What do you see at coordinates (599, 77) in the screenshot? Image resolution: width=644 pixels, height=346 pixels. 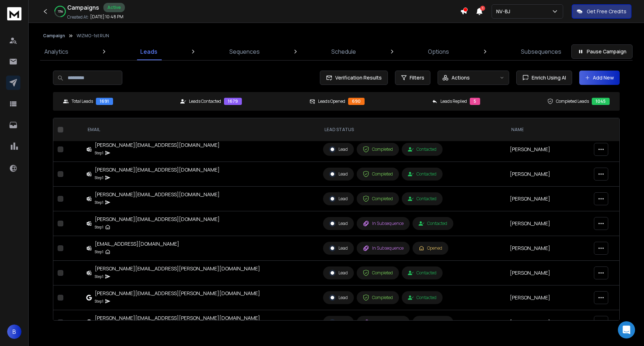 I see `button: Add New` at bounding box center [599, 77].